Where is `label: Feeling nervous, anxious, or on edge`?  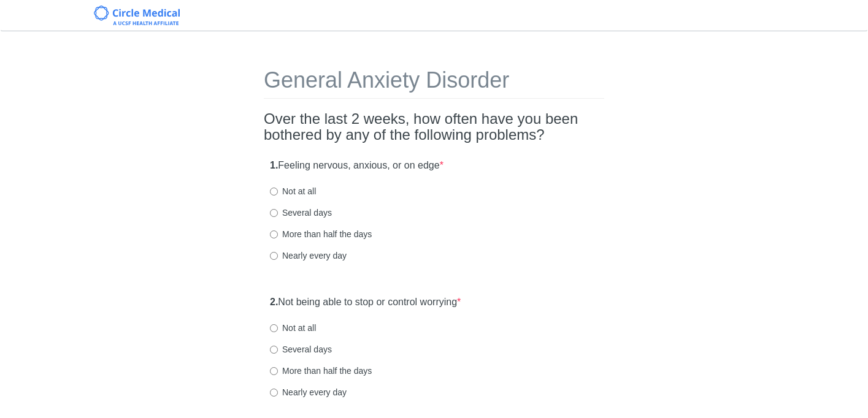
label: Feeling nervous, anxious, or on edge is located at coordinates (357, 166).